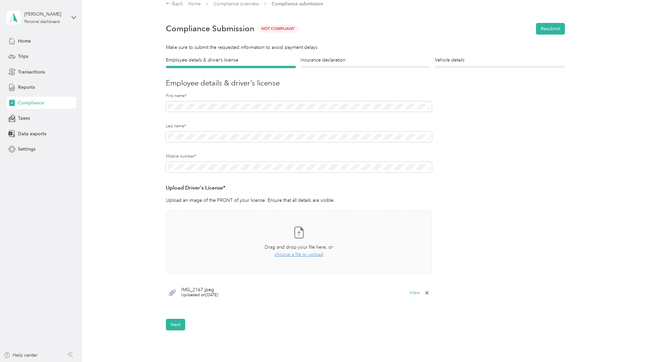 This screenshot has width=652, height=362. I want to click on button: Help center, so click(21, 355).